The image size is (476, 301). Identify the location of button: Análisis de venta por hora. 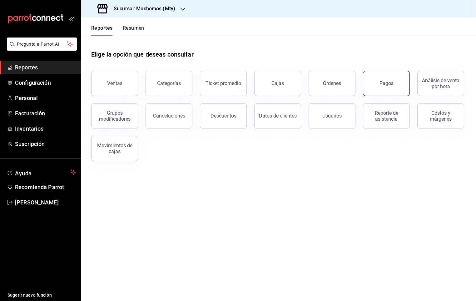
(440, 83).